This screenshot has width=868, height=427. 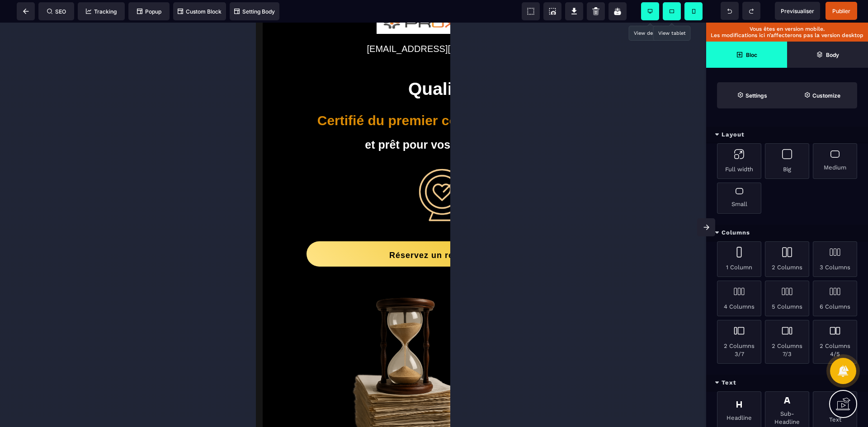 What do you see at coordinates (739, 259) in the screenshot?
I see `div: 1 Column` at bounding box center [739, 259].